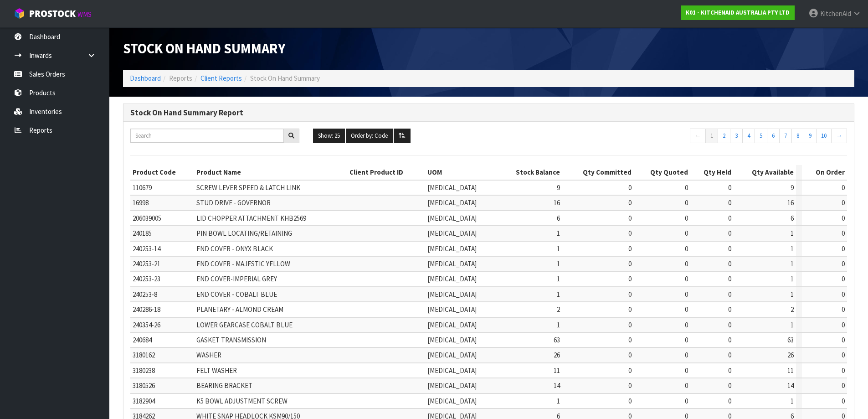 Image resolution: width=868 pixels, height=419 pixels. Describe the element at coordinates (146, 309) in the screenshot. I see `span: 240286-18` at that location.